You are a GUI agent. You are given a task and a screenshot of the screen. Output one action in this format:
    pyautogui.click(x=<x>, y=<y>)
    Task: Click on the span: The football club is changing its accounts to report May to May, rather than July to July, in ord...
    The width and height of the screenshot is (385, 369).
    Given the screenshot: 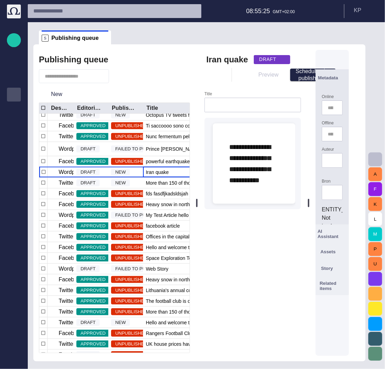 What is the action you would take?
    pyautogui.click(x=197, y=301)
    